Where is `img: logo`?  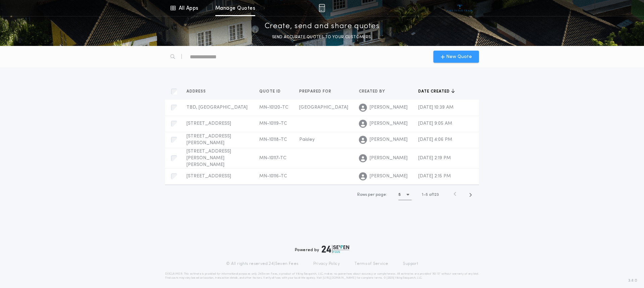 img: logo is located at coordinates (335, 249).